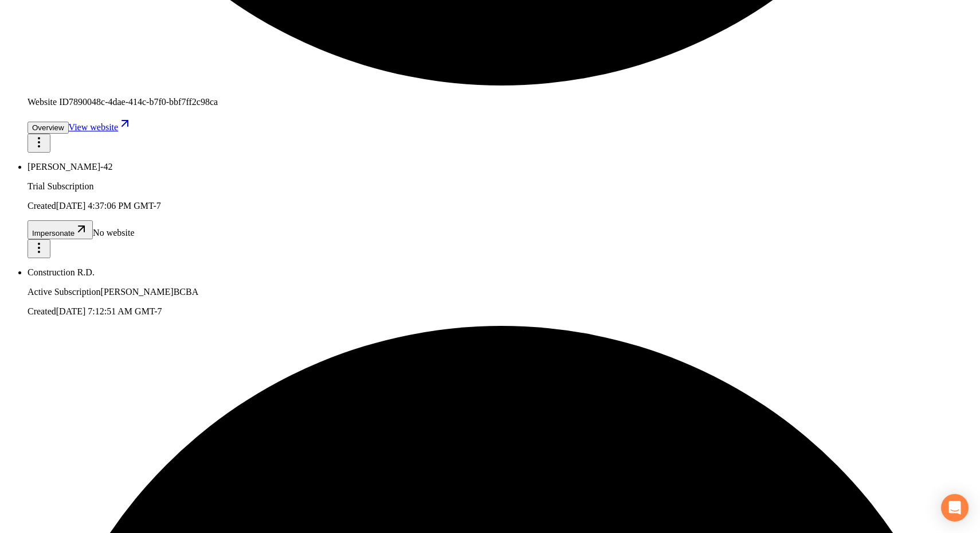  What do you see at coordinates (60, 230) in the screenshot?
I see `button: Impersonate` at bounding box center [60, 230].